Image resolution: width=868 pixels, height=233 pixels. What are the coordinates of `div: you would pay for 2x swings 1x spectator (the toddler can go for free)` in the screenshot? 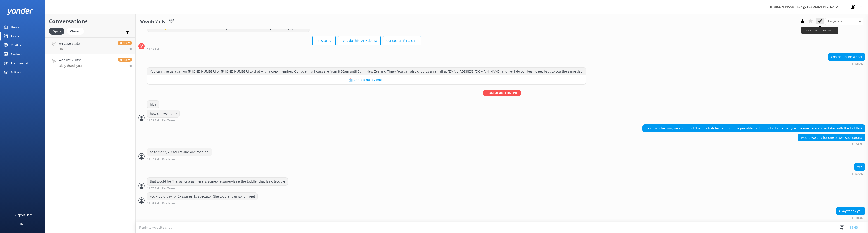 It's located at (203, 196).